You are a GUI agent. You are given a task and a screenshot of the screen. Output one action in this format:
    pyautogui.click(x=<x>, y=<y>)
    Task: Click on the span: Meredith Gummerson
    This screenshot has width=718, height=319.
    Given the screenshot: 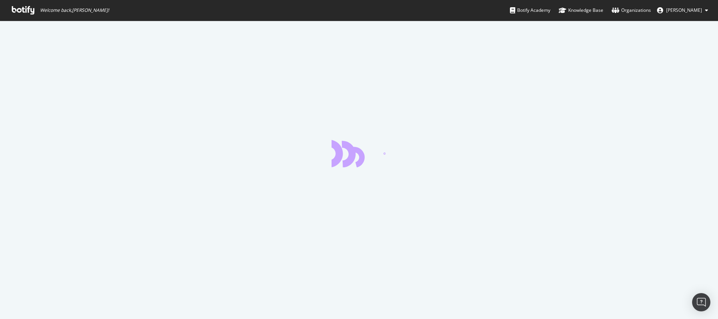 What is the action you would take?
    pyautogui.click(x=684, y=10)
    